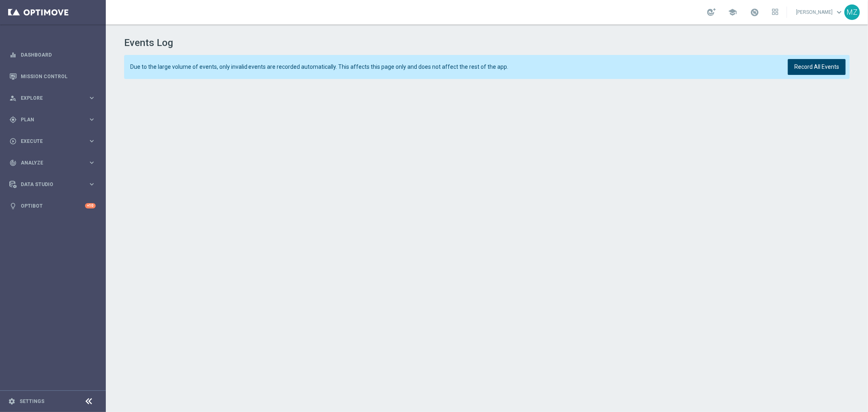  I want to click on button: Record All Events, so click(816, 66).